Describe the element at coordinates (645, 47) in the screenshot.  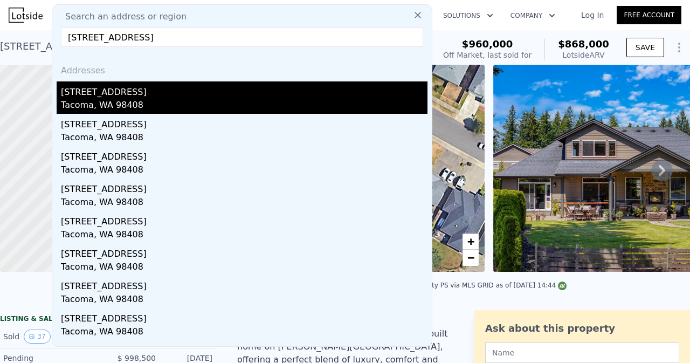
I see `button: SAVE` at that location.